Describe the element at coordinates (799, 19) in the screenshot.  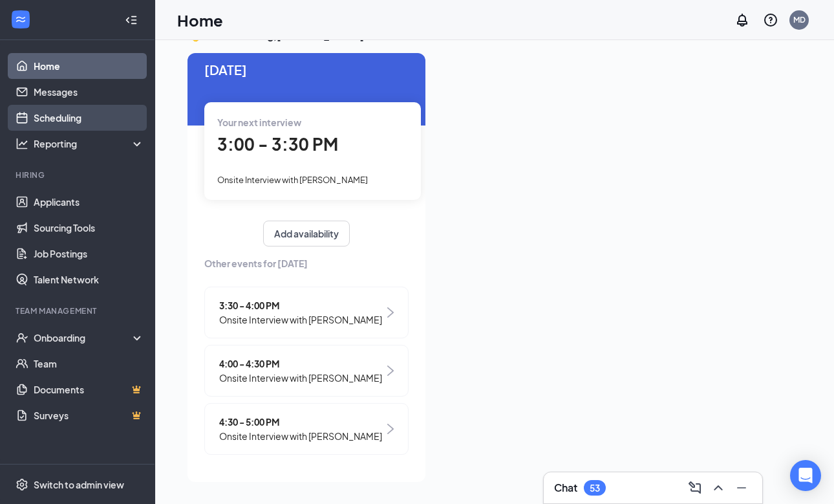
I see `div: MD` at that location.